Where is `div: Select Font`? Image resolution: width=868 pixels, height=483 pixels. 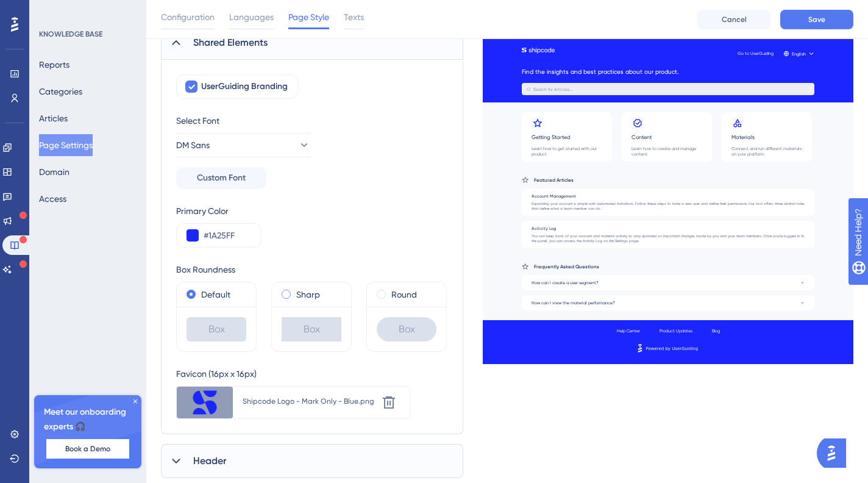
div: Select Font is located at coordinates (243, 121).